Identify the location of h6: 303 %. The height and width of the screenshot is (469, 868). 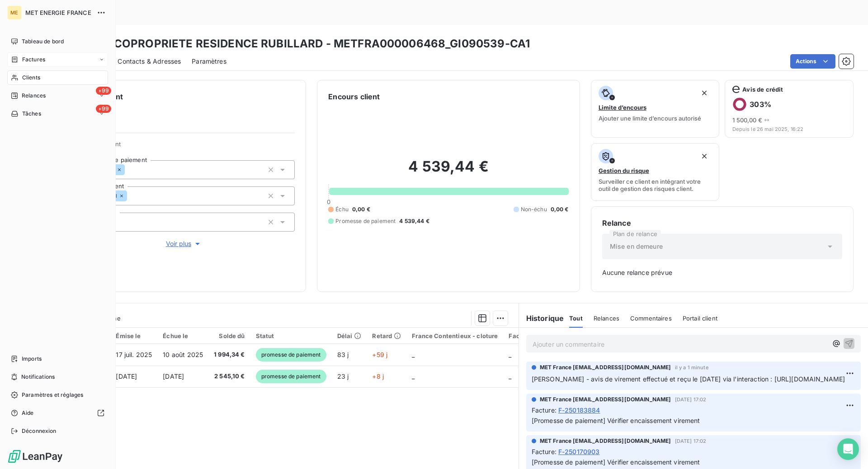
(760, 105).